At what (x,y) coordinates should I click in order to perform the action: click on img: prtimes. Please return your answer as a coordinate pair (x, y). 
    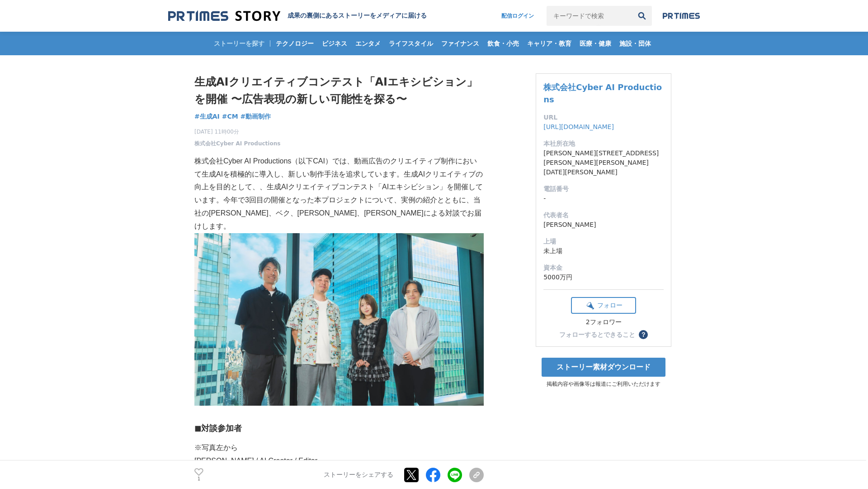
    Looking at the image, I should click on (681, 16).